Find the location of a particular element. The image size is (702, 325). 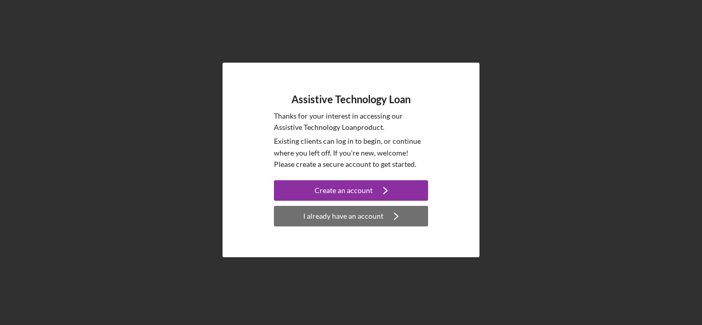

p: Thanks for your interest in accessing our Assistive Technology Loan product. is located at coordinates (351, 122).